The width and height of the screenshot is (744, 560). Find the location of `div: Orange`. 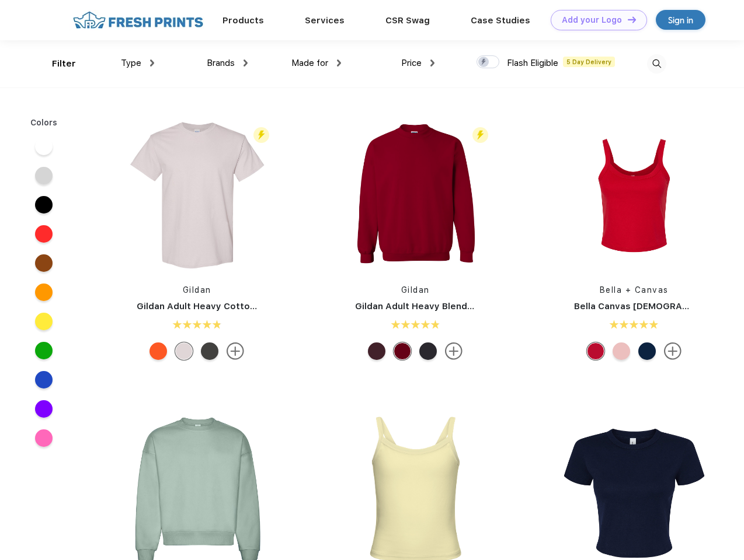

div: Orange is located at coordinates (158, 351).